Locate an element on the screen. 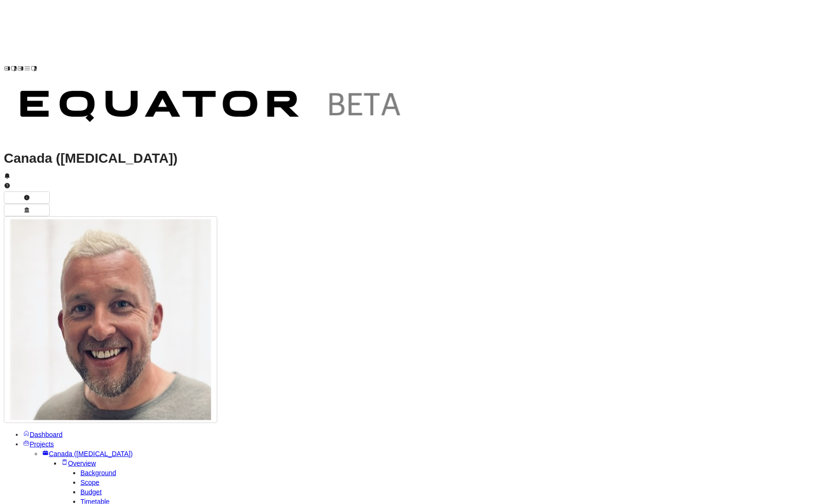 The image size is (822, 504). a: Scope is located at coordinates (90, 482).